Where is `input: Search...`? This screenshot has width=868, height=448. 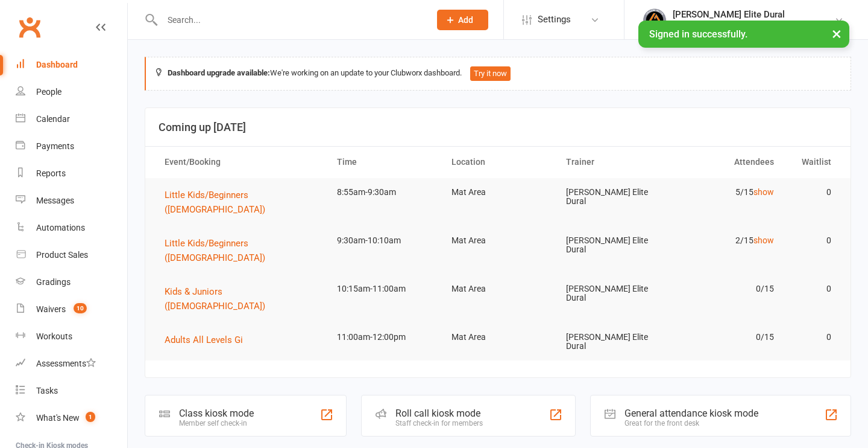
input: Search... is located at coordinates (290, 20).